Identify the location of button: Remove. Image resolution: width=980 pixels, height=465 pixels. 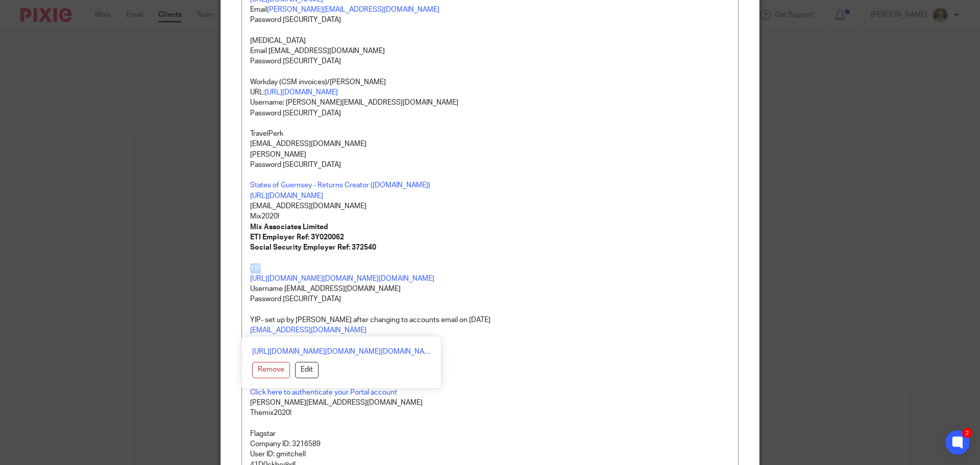
(271, 370).